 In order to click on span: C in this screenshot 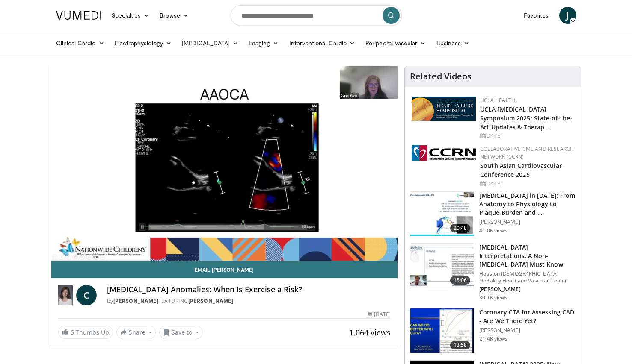, I will do `click(86, 296)`.